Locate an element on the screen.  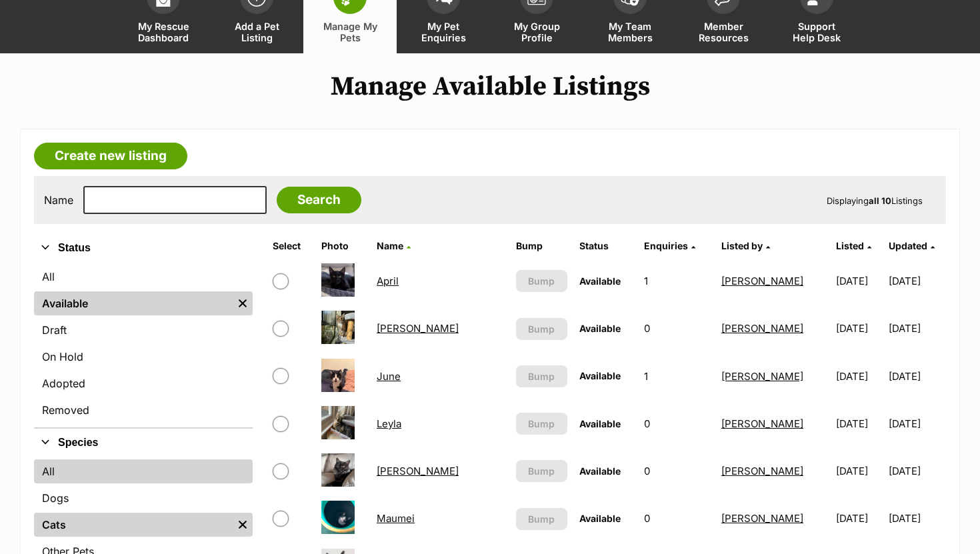
a: Listed by is located at coordinates (745, 245).